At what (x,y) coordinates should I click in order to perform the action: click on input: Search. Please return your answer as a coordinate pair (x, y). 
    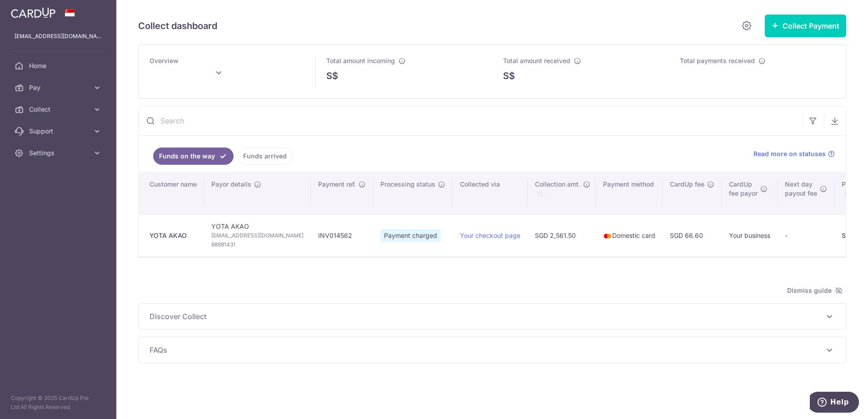
    Looking at the image, I should click on (470, 121).